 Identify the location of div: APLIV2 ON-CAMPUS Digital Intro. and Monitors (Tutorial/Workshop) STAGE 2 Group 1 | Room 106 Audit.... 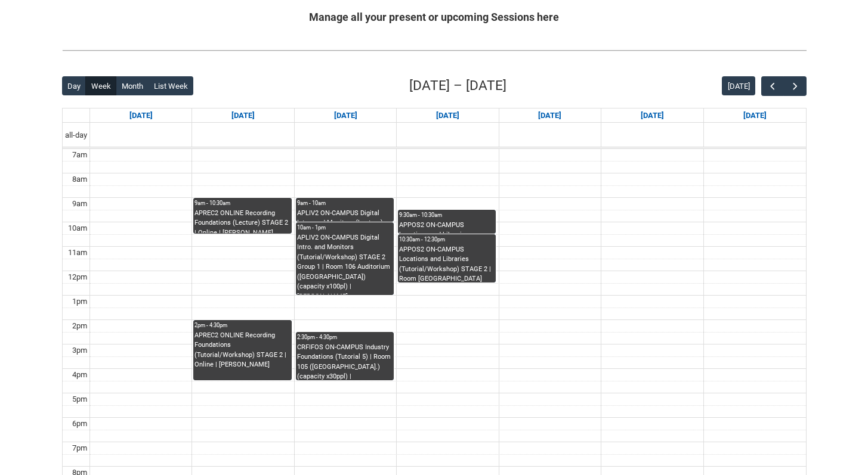
(344, 264).